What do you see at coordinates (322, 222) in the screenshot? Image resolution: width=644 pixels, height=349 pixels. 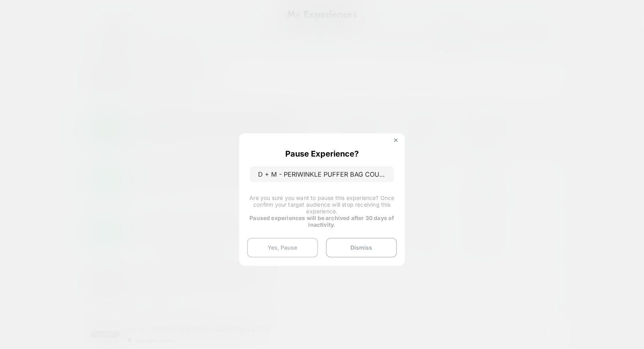 I see `strong: Paused experiences will be archived after 30 days of inactivity.` at bounding box center [322, 222].